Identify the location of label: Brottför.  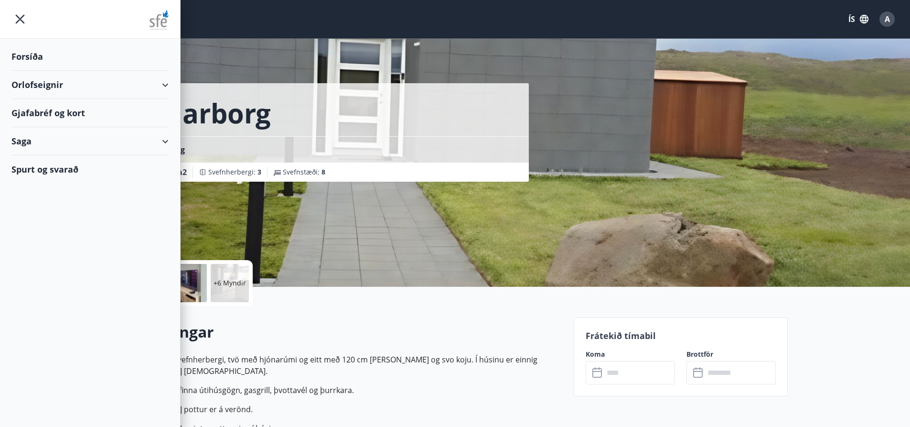
(731, 354).